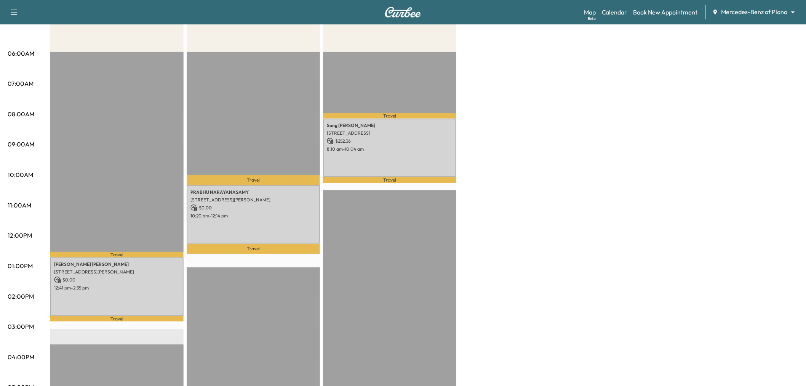  Describe the element at coordinates (755, 12) in the screenshot. I see `span: Mercedes-Benz of Plano` at that location.